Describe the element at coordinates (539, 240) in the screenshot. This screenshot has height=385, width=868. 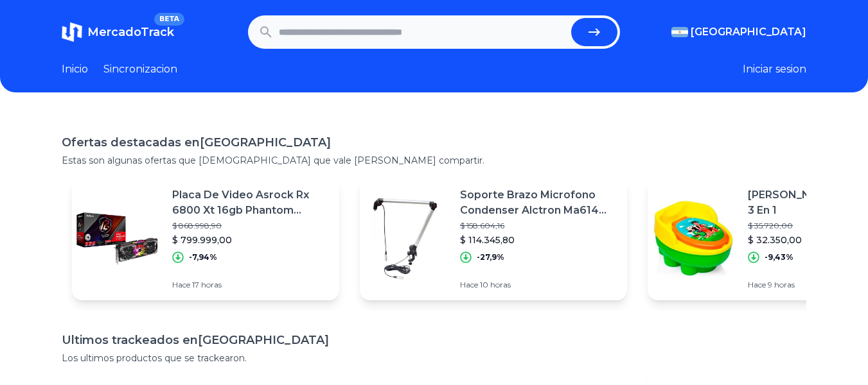
I see `p: $ 114.345,80` at that location.